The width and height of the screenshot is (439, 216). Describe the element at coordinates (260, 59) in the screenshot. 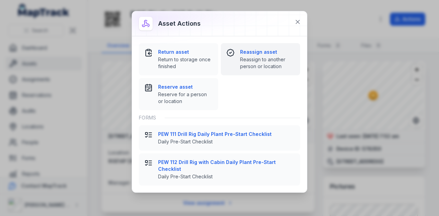

I see `button: Reassign assetReassign to another person or location` at that location.